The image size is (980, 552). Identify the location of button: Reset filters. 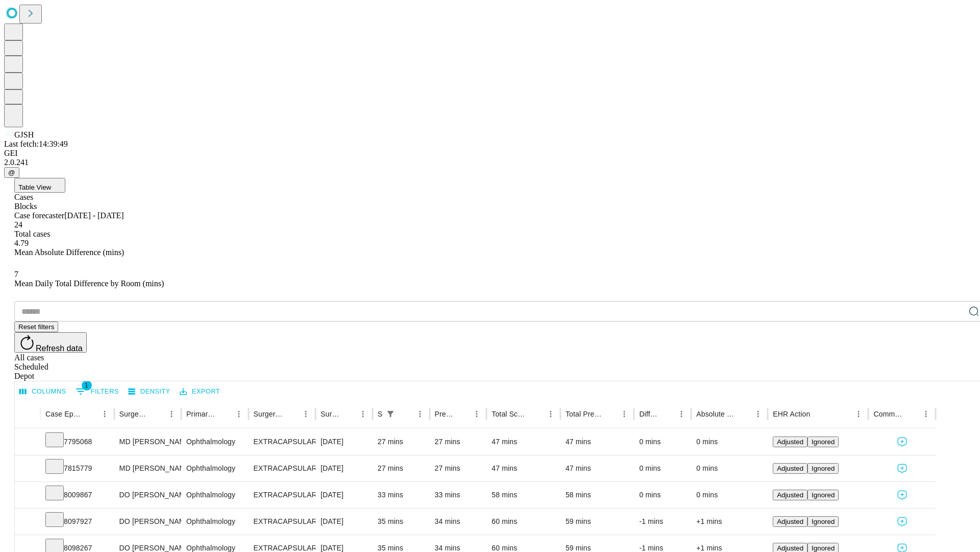
(37, 326).